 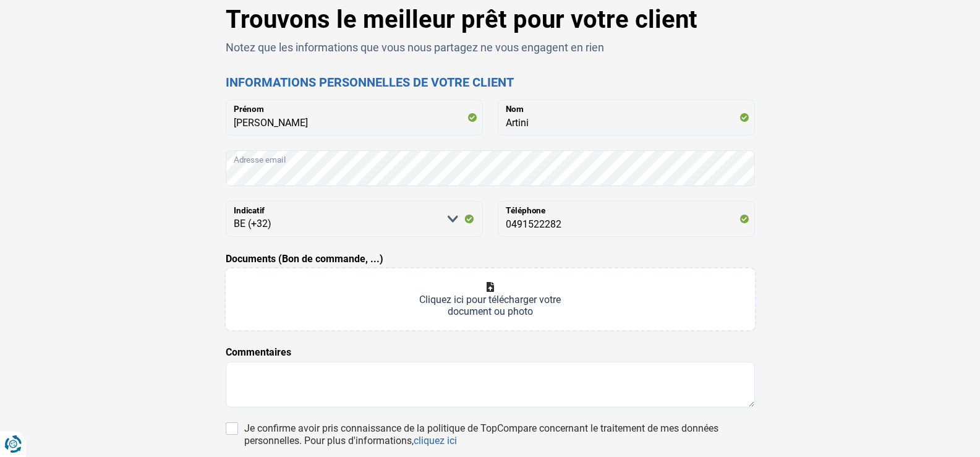 I want to click on h1: Trouvons le meilleur prêt pour votre client, so click(x=491, y=20).